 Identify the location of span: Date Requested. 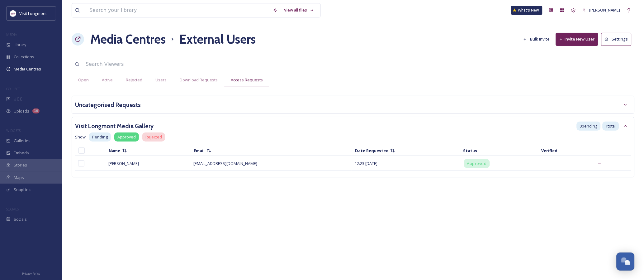
(372, 150).